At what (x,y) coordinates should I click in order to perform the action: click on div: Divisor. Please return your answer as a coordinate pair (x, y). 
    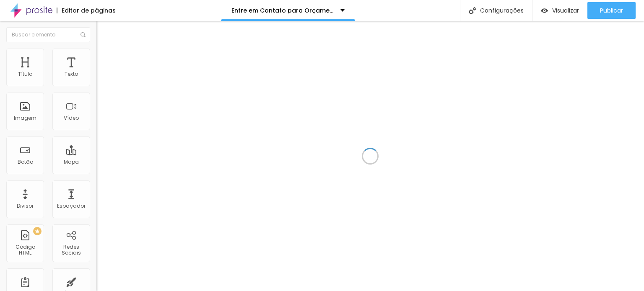
    Looking at the image, I should click on (25, 206).